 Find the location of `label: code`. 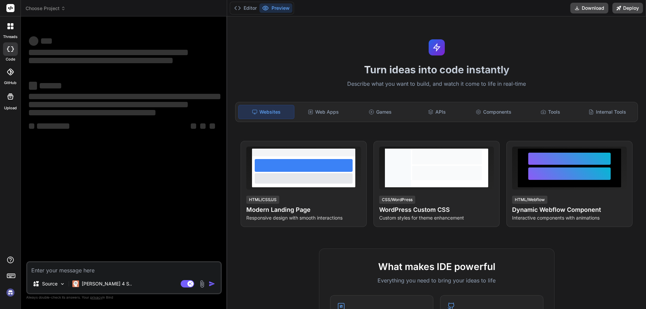

label: code is located at coordinates (10, 59).